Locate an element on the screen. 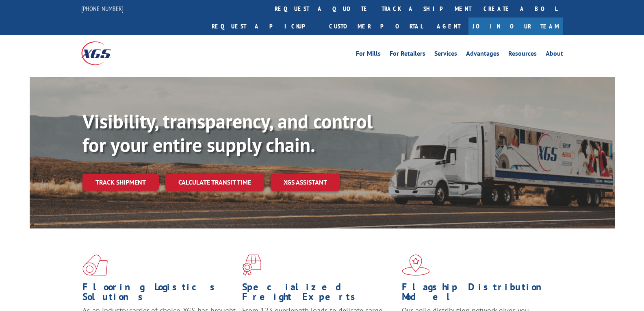  a: Join Our Team is located at coordinates (516, 26).